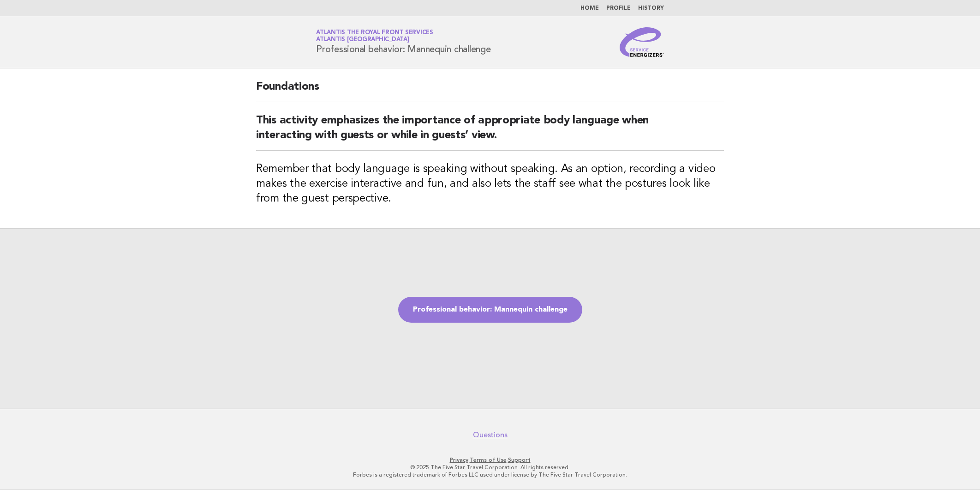  Describe the element at coordinates (490, 184) in the screenshot. I see `h3: Remember that body language is speaking without speaking. As an option, recording a video makes t...` at that location.